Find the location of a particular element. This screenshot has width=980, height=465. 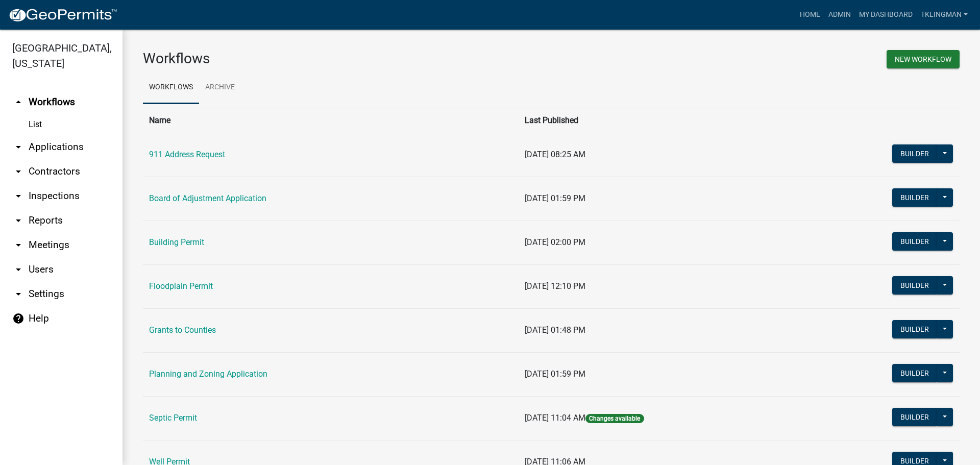

a: 911 Address Request is located at coordinates (187, 154).